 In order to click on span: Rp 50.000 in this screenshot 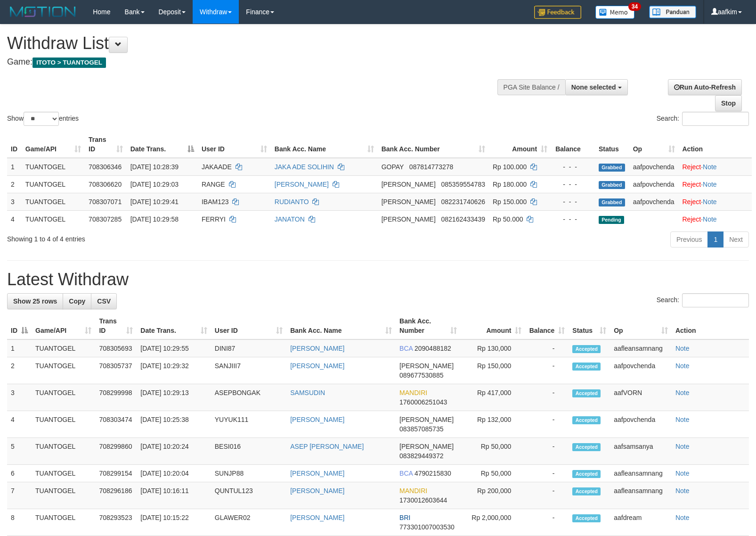, I will do `click(507, 219)`.